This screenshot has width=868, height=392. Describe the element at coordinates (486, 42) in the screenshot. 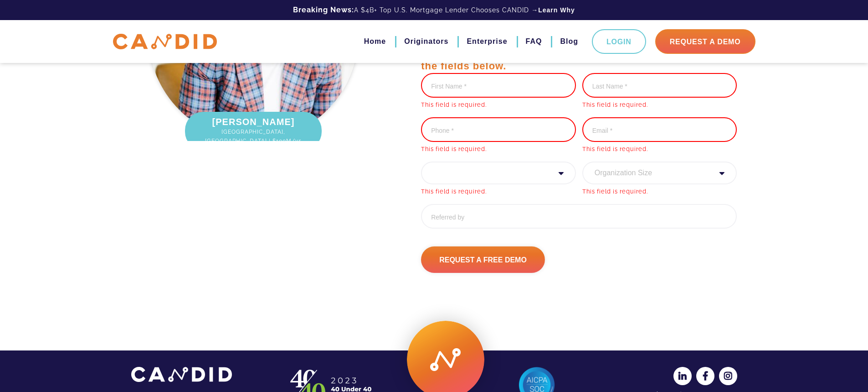

I see `a: Enterprise` at that location.